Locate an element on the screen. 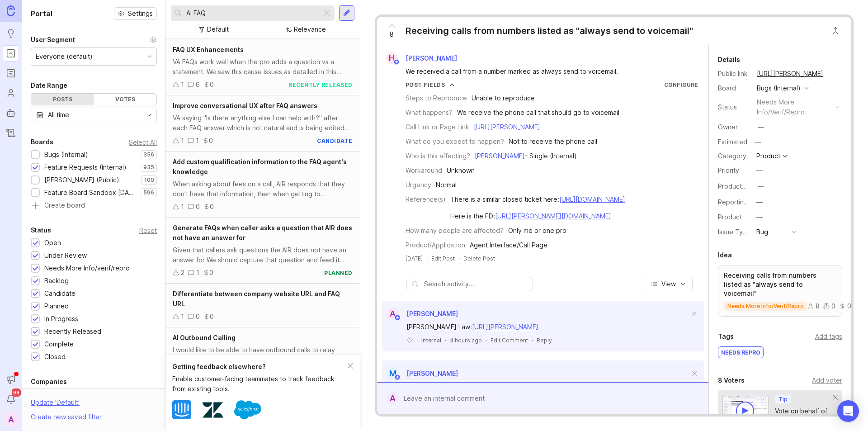  span: Improve conversational UX after FAQ answers is located at coordinates (245, 105).